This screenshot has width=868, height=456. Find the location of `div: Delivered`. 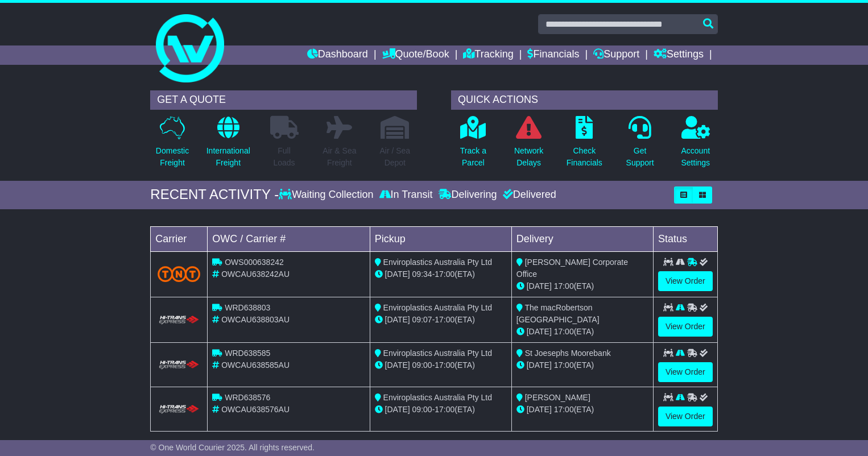

div: Delivered is located at coordinates (528, 195).